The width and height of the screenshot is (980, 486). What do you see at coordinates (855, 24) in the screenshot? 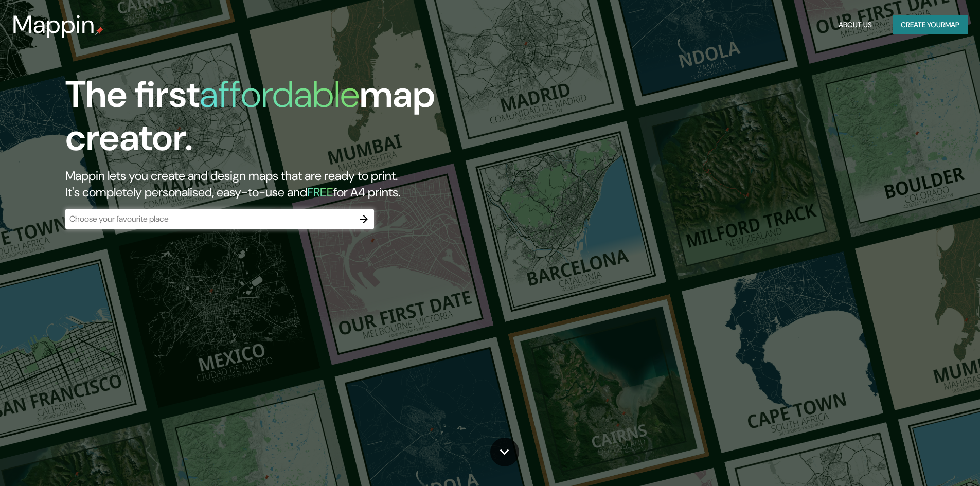
I see `button: About Us` at bounding box center [855, 24].